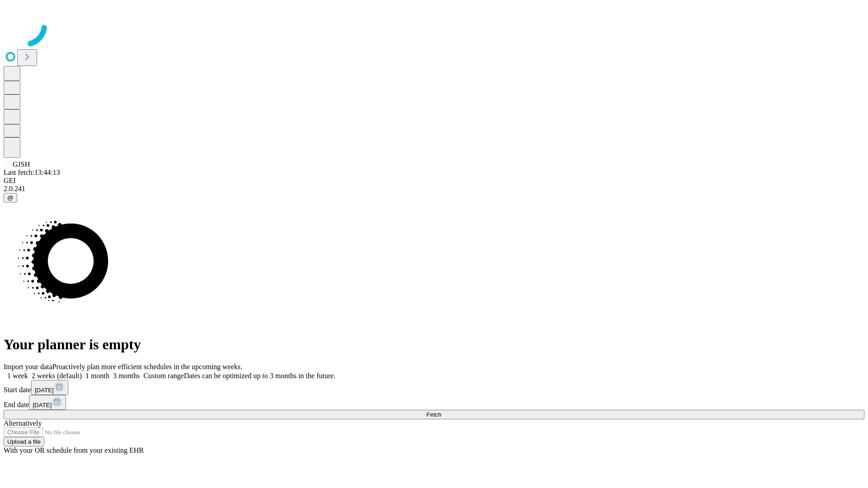  I want to click on span: Import your data, so click(28, 367).